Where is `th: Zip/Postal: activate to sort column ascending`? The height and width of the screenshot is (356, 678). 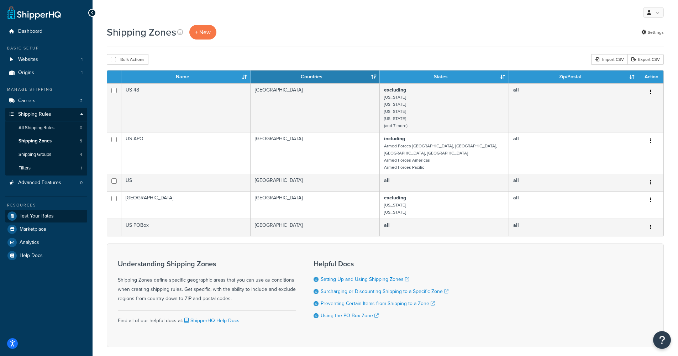
th: Zip/Postal: activate to sort column ascending is located at coordinates (574, 77).